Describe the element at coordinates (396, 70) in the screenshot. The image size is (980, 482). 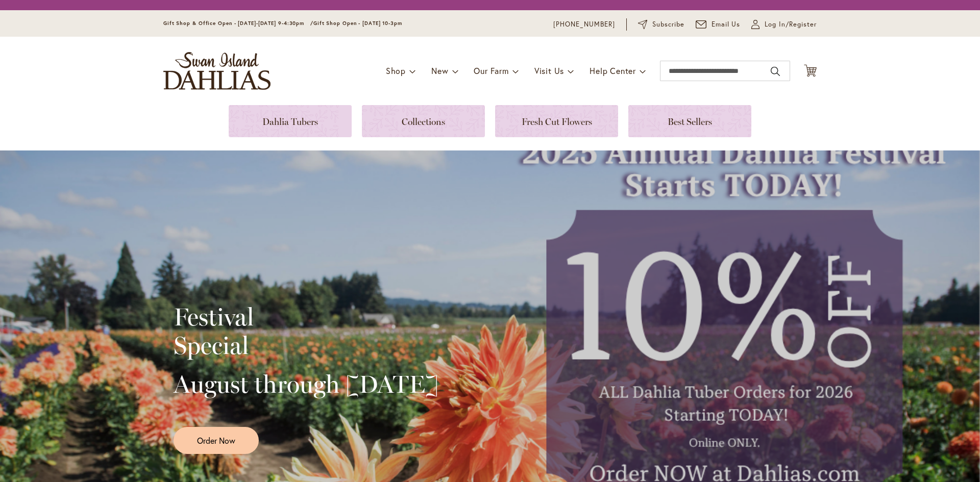
I see `span: Shop` at that location.